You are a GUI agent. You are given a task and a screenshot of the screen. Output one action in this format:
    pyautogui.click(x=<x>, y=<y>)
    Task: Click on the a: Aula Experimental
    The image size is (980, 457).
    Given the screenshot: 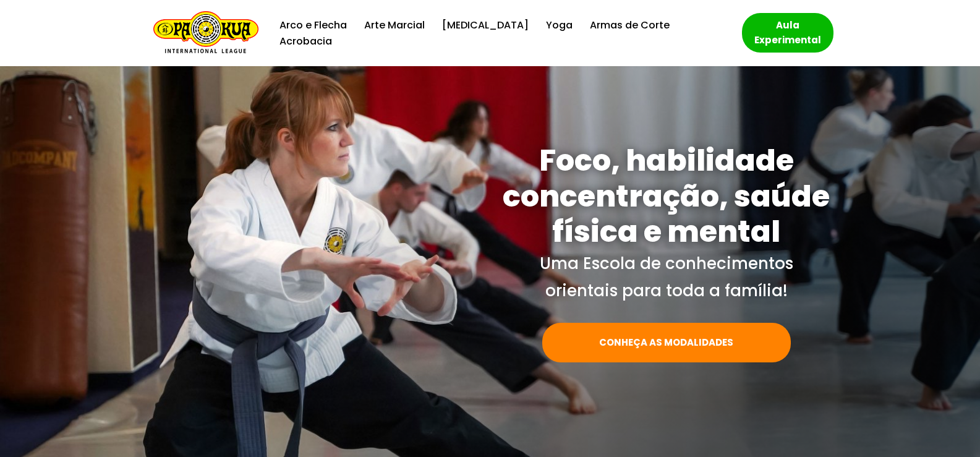 What is the action you would take?
    pyautogui.click(x=788, y=33)
    